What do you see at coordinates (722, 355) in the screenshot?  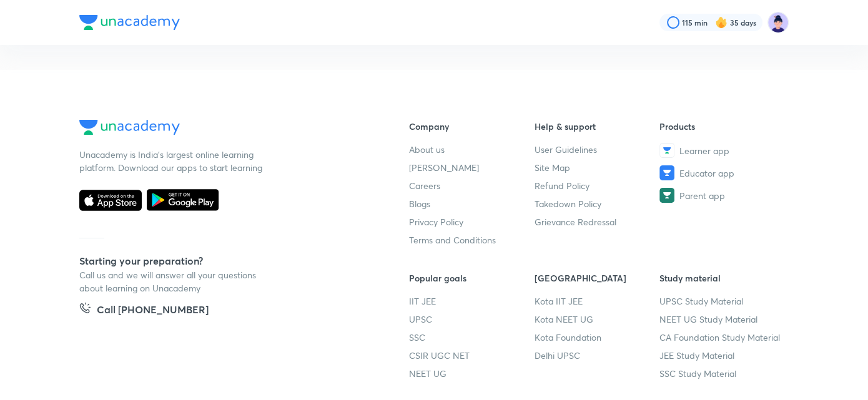 I see `a: JEE Study Material` at bounding box center [722, 355].